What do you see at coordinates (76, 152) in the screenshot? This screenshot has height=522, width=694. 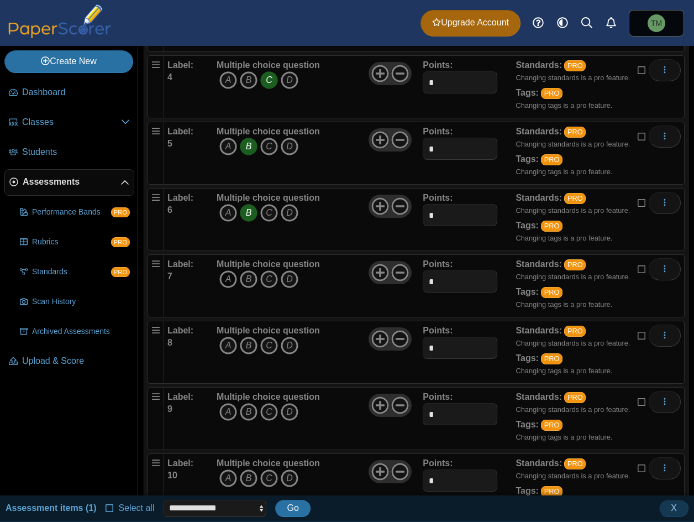 I see `span: Students` at bounding box center [76, 152].